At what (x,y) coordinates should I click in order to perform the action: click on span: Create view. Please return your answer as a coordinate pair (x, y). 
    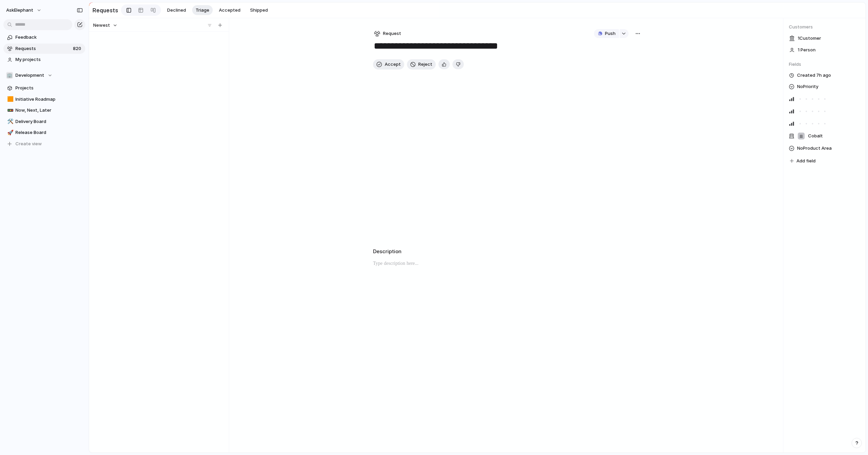
    Looking at the image, I should click on (29, 144).